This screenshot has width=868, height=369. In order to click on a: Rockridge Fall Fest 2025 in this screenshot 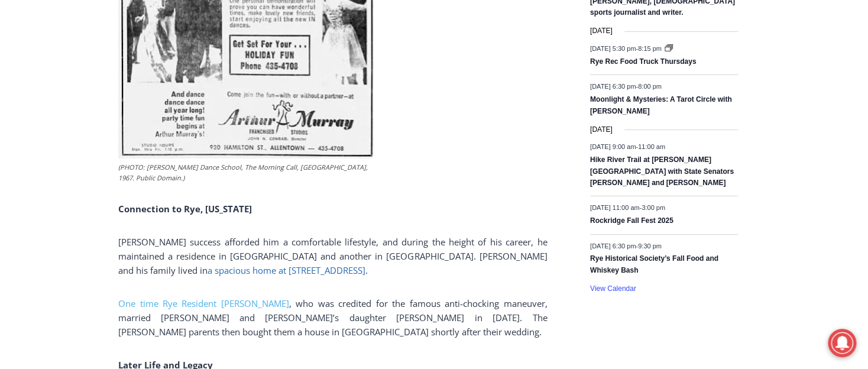, I will do `click(632, 221)`.